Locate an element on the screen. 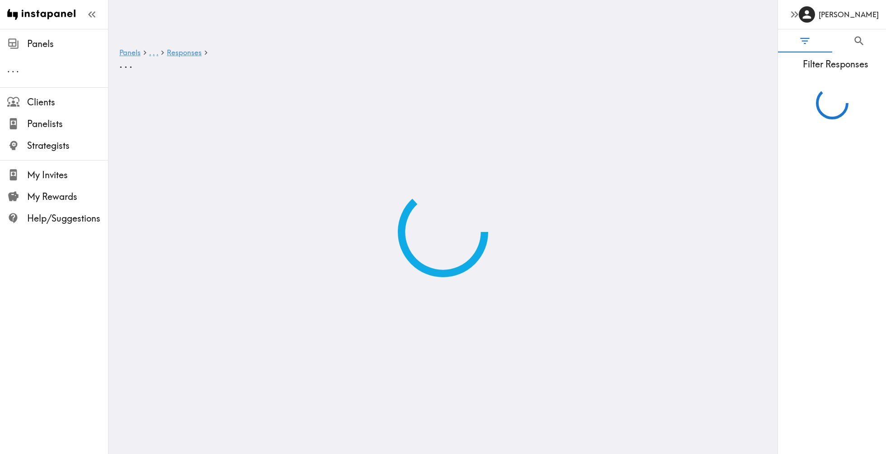  button: Filter Responses is located at coordinates (805, 41).